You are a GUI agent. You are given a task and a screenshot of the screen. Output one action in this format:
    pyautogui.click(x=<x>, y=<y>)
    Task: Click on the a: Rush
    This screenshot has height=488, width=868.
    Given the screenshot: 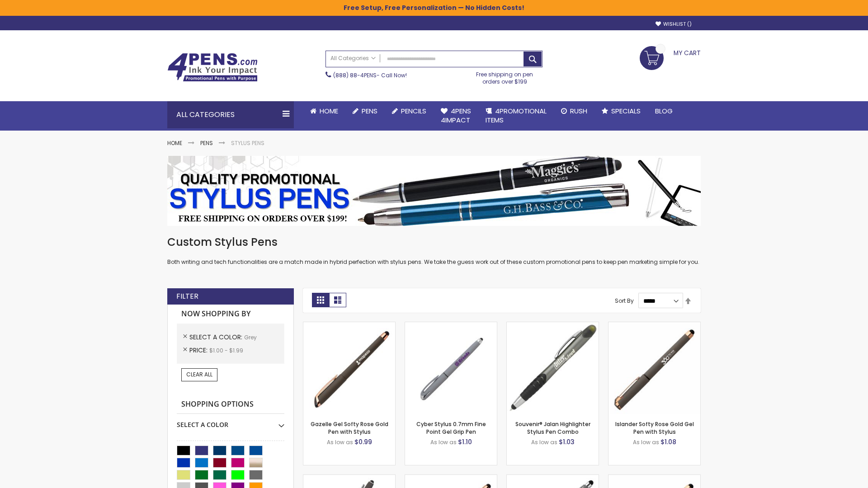 What is the action you would take?
    pyautogui.click(x=574, y=111)
    